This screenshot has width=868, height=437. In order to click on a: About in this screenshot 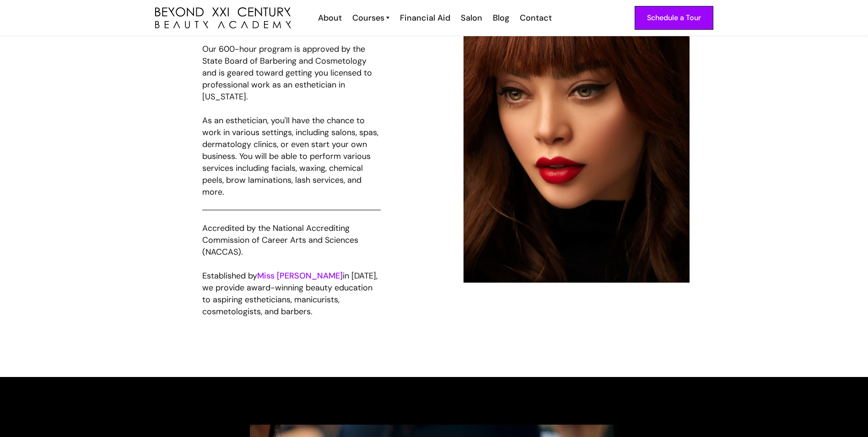, I will do `click(329, 18)`.